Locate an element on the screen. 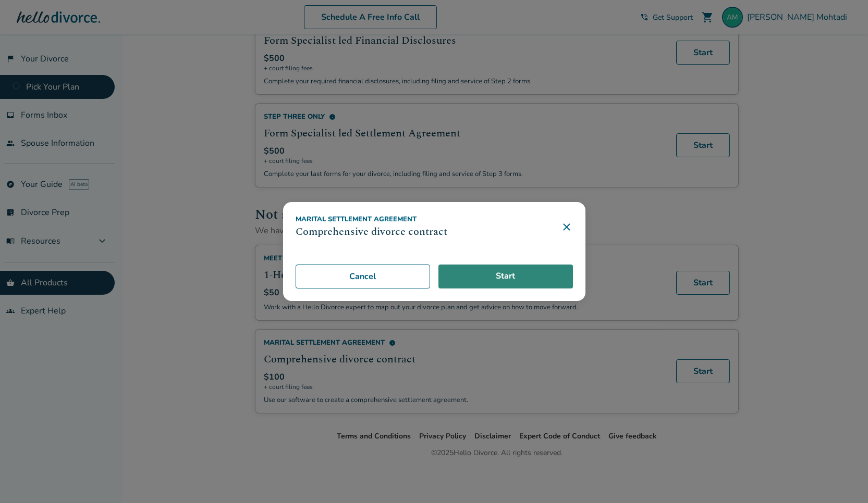 The height and width of the screenshot is (503, 868). a: Start is located at coordinates (506, 277).